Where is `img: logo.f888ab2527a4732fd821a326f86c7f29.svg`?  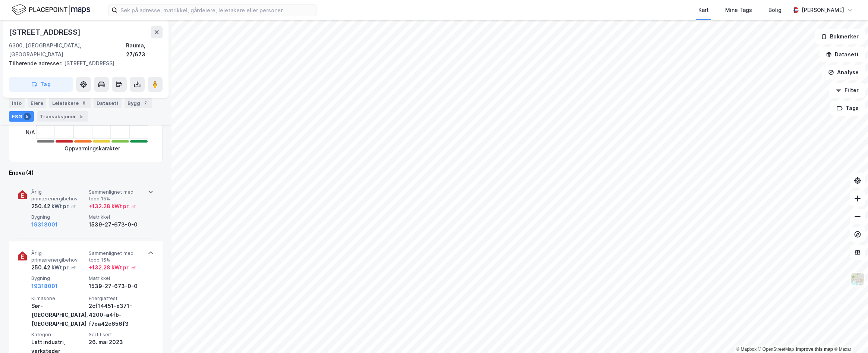
img: logo.f888ab2527a4732fd821a326f86c7f29.svg is located at coordinates (51, 10).